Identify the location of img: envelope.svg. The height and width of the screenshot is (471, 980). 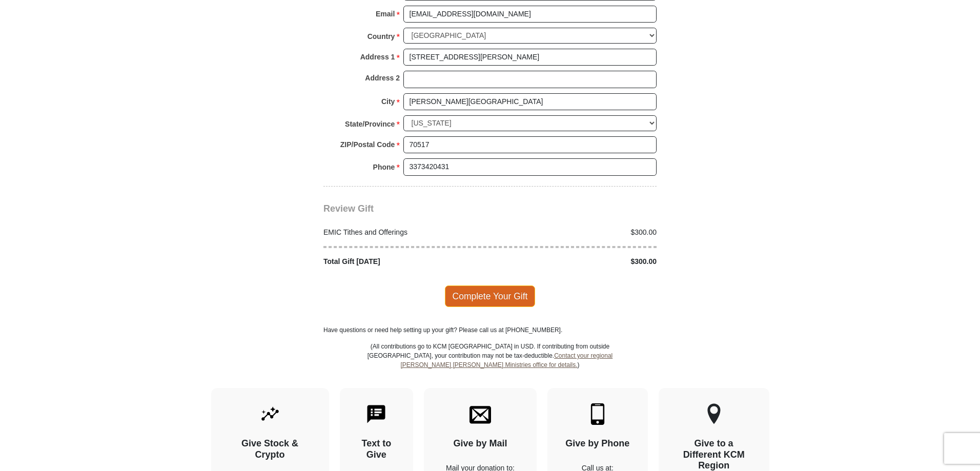
(480, 414).